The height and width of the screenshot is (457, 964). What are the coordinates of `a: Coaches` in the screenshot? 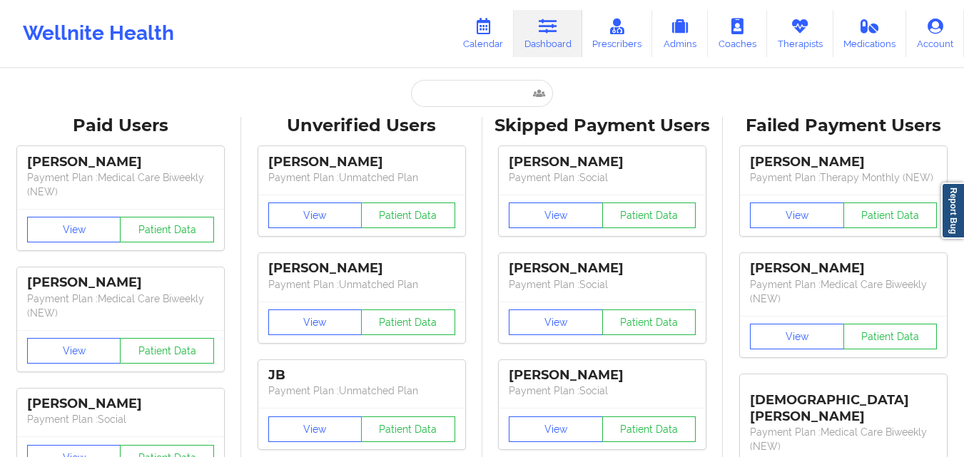 It's located at (737, 34).